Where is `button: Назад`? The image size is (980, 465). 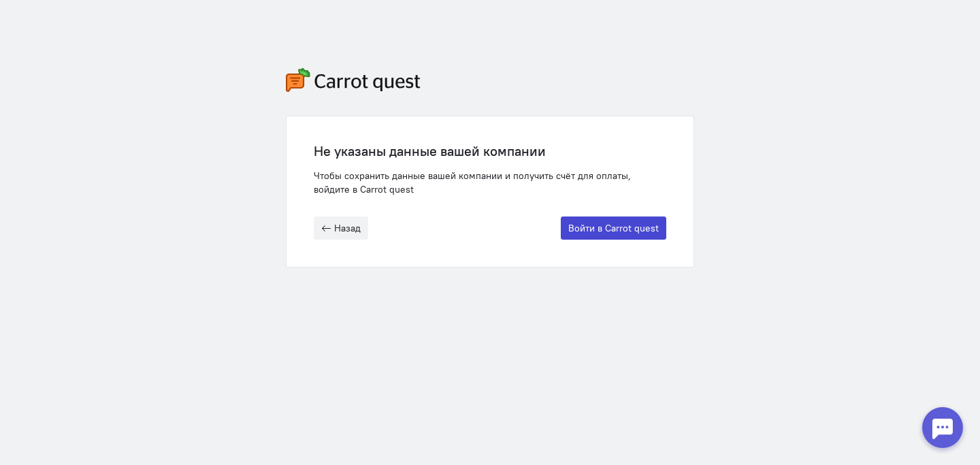
button: Назад is located at coordinates (341, 228).